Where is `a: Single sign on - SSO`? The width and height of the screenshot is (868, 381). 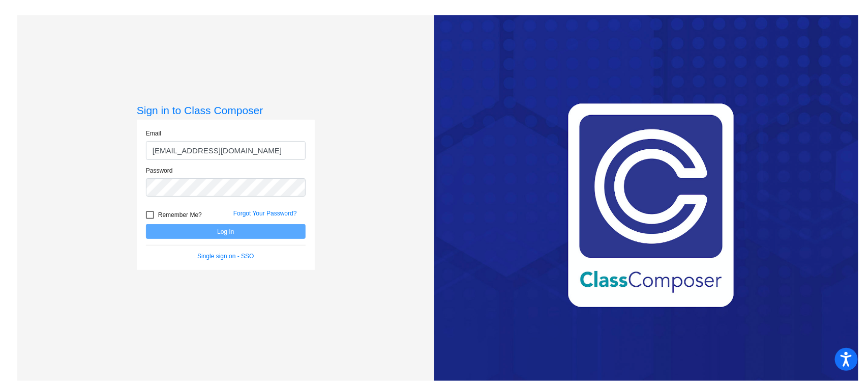 a: Single sign on - SSO is located at coordinates (225, 256).